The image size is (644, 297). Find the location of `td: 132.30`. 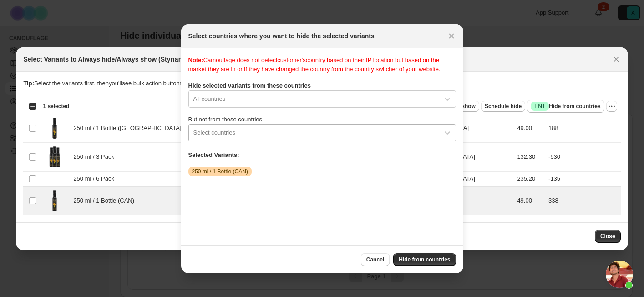

td: 132.30 is located at coordinates (530, 156).